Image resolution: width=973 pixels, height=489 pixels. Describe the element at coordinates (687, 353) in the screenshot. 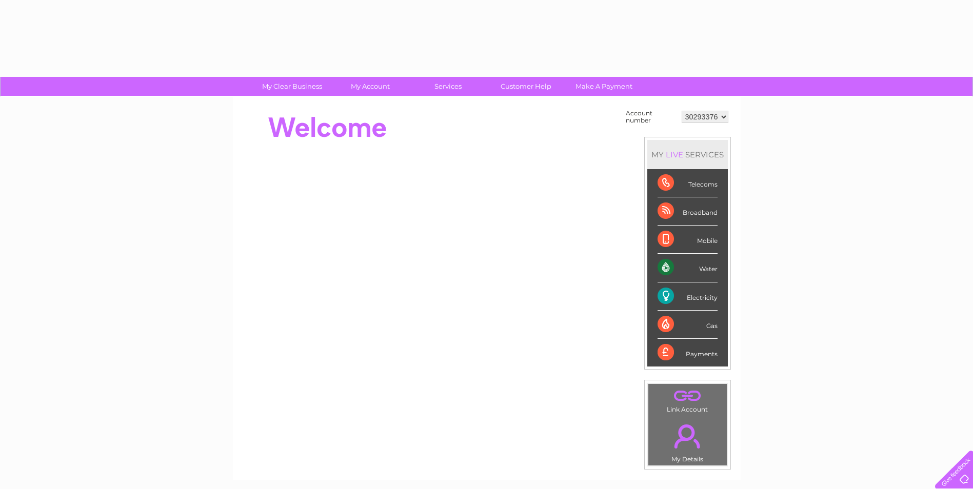

I see `div: Payments` at that location.